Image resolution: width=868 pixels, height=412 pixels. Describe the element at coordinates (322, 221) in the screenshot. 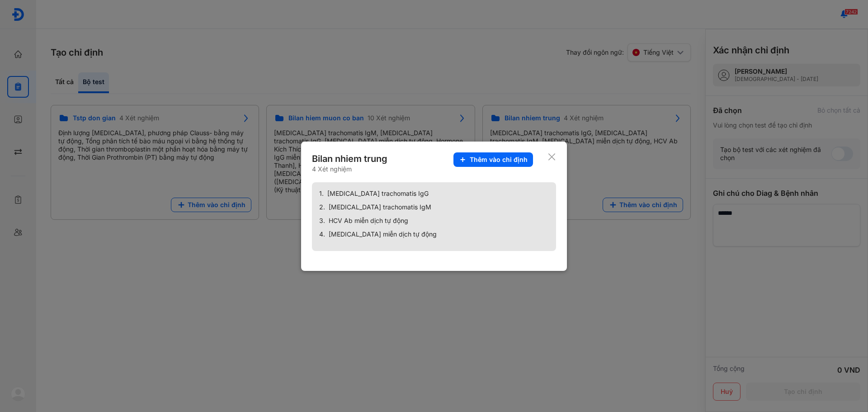

I see `span: 3.` at that location.